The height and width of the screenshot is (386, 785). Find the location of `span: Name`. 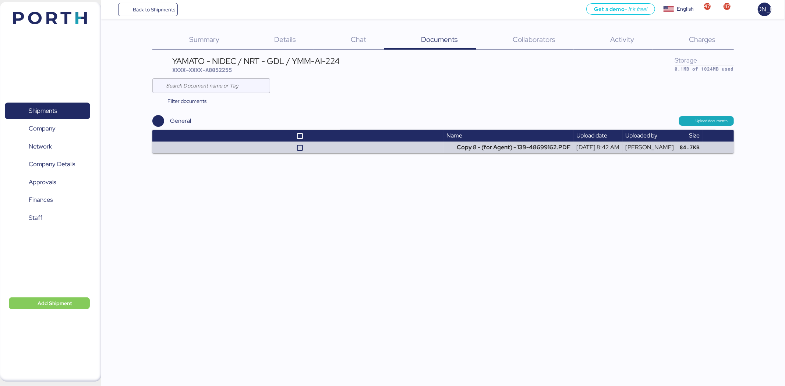

span: Name is located at coordinates (455, 135).